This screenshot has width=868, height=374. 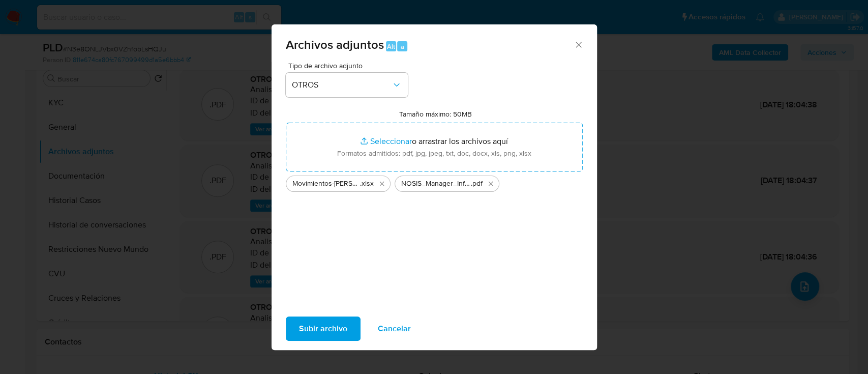 I want to click on span: Subir archivo, so click(x=323, y=329).